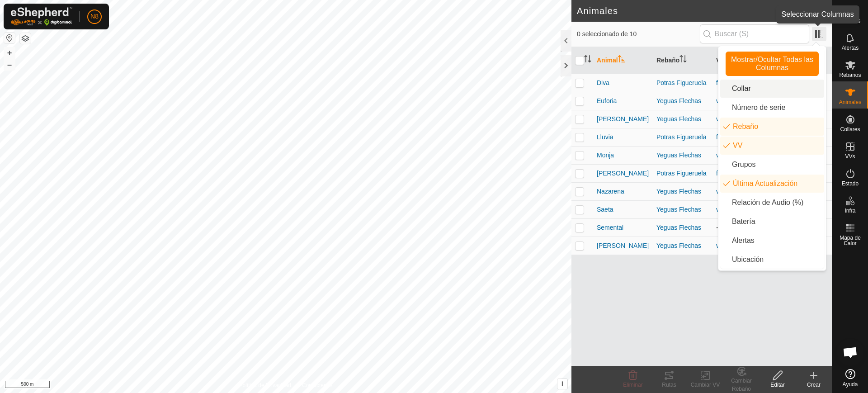 The height and width of the screenshot is (393, 868). Describe the element at coordinates (850, 102) in the screenshot. I see `span: Animales` at that location.